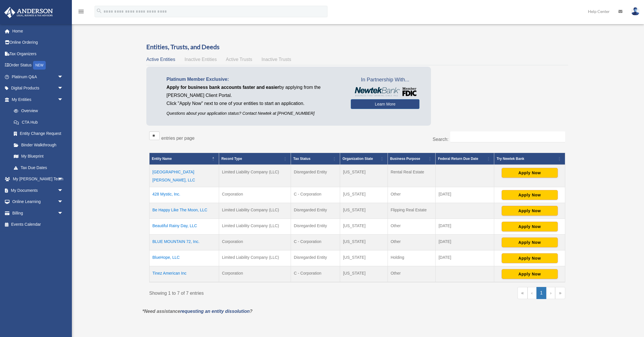  Describe the element at coordinates (38, 89) in the screenshot. I see `a: Digital Productsarrow_drop_down` at that location.